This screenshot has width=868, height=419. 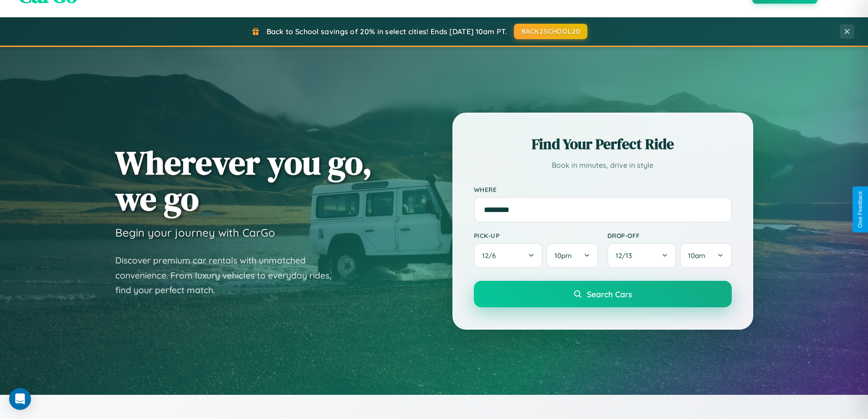 What do you see at coordinates (572, 255) in the screenshot?
I see `button: 10pm` at bounding box center [572, 255].